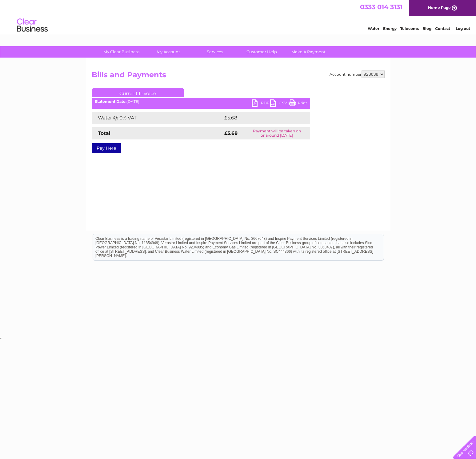 Image resolution: width=476 pixels, height=459 pixels. I want to click on div: Account number, so click(357, 74).